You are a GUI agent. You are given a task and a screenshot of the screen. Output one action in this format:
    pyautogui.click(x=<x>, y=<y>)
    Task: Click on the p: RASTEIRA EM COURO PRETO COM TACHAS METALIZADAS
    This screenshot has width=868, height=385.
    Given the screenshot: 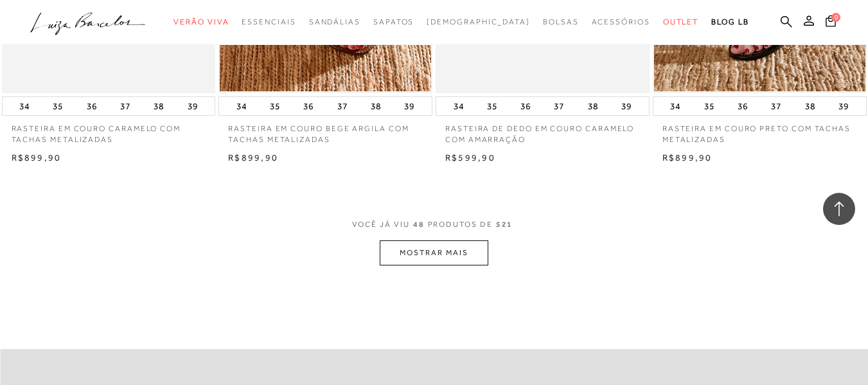 What is the action you would take?
    pyautogui.click(x=759, y=131)
    